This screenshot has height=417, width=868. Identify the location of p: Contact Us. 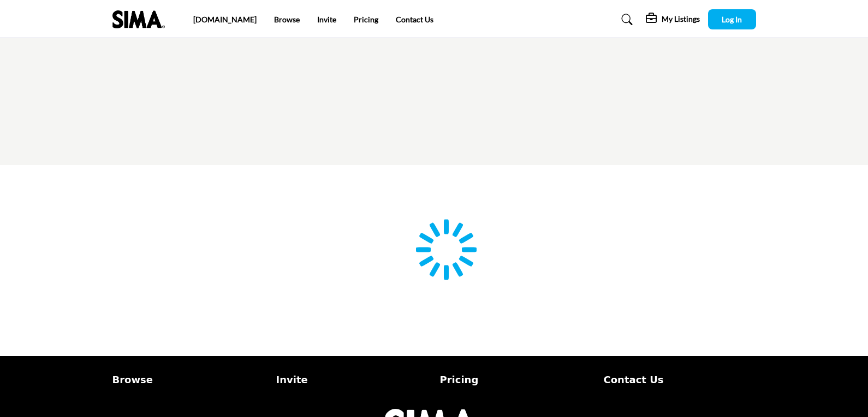
(680, 380).